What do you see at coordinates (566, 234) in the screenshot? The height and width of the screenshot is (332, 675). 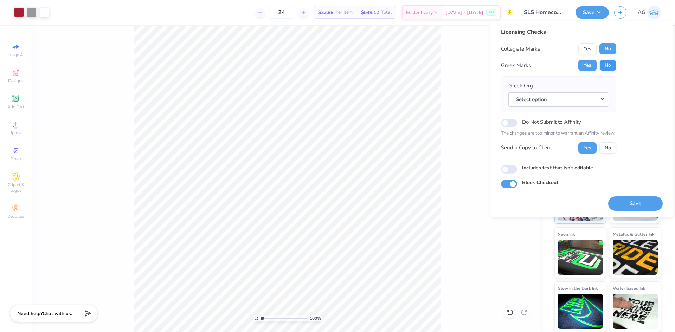 I see `span: Neon Ink` at bounding box center [566, 234].